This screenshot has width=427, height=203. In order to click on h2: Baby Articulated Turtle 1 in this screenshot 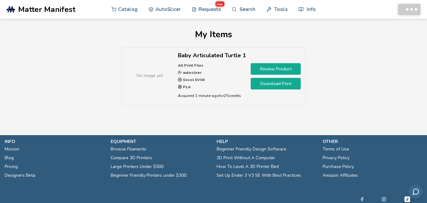, I will do `click(212, 55)`.